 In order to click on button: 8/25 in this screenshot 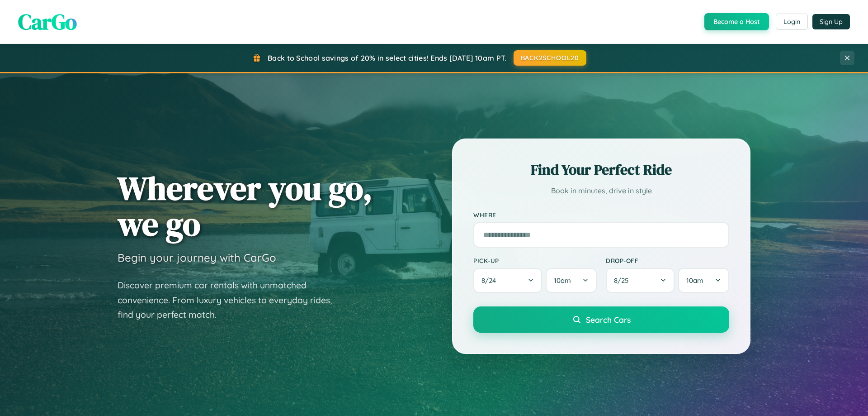, I will do `click(640, 280)`.